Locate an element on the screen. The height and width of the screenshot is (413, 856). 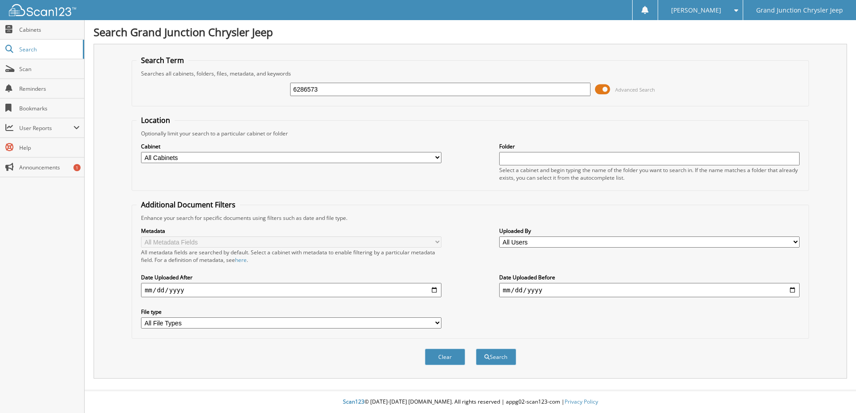
div: 1 is located at coordinates (77, 168).